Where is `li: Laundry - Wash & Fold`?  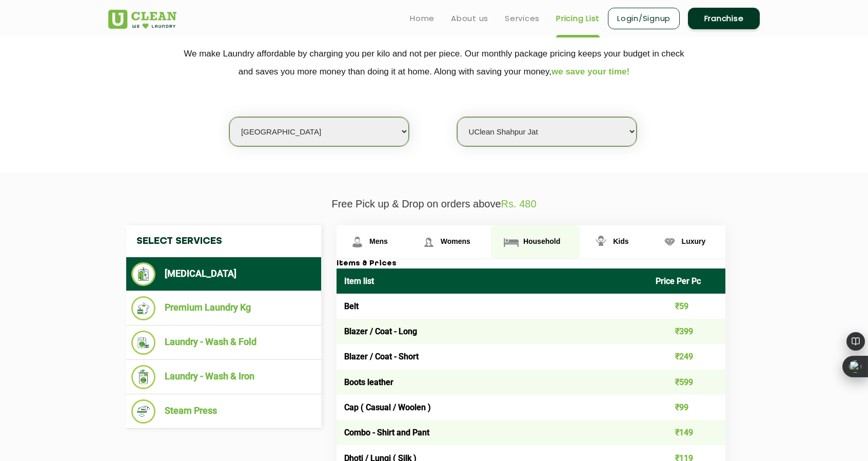
li: Laundry - Wash & Fold is located at coordinates (223, 342).